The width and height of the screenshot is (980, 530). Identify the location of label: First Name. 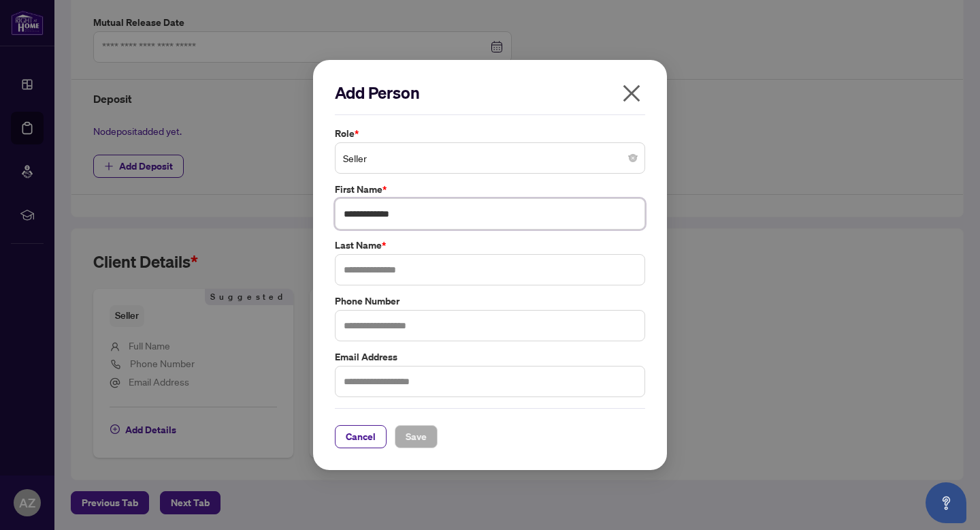
(490, 190).